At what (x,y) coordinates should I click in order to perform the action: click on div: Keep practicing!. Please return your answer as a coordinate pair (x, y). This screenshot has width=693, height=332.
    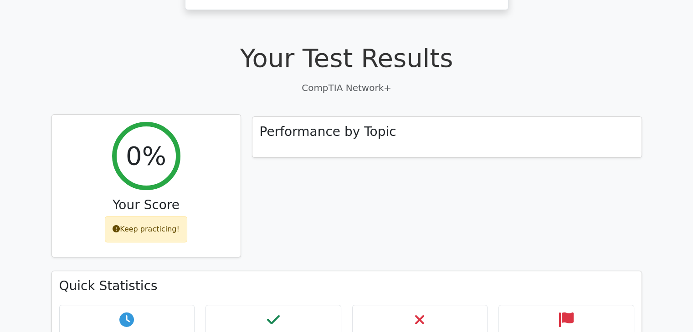
    Looking at the image, I should click on (146, 229).